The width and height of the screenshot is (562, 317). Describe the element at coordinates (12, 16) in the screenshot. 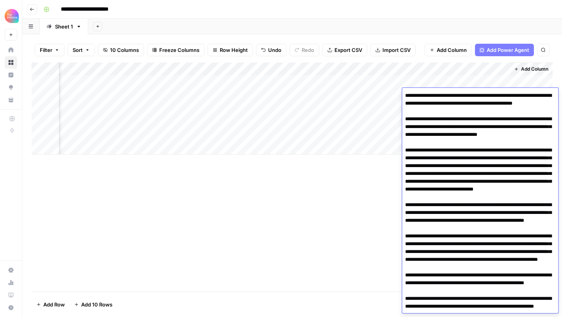

I see `img: Alliance Logo` at that location.